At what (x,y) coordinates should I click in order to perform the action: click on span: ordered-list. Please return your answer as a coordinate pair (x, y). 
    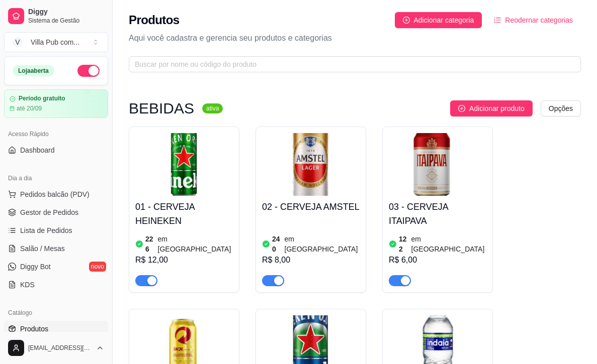
    Looking at the image, I should click on (497, 20).